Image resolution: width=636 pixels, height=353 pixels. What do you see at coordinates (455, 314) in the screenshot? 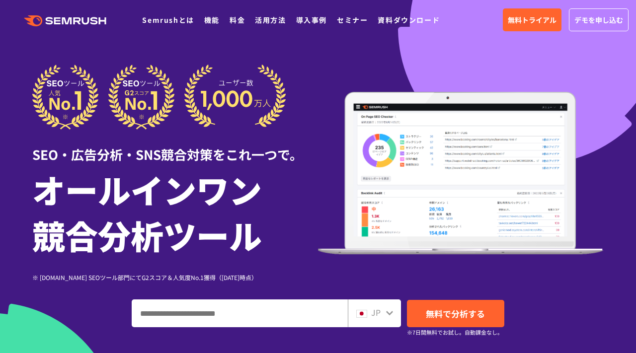
I see `span: 無料で分析する` at bounding box center [455, 314].